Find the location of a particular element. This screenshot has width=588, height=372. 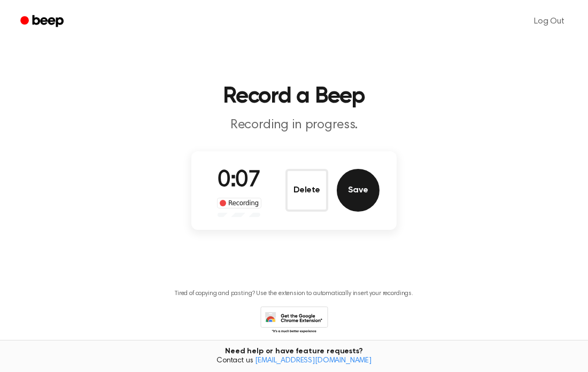

a: Beep is located at coordinates (42, 22).